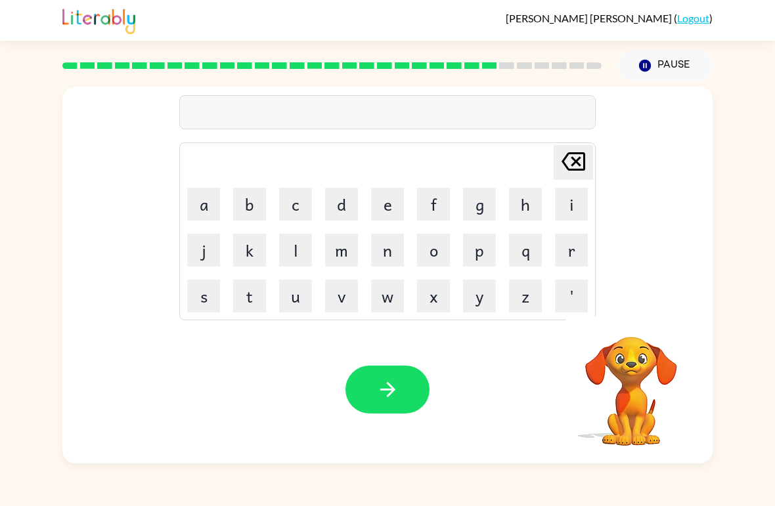 This screenshot has width=775, height=506. Describe the element at coordinates (571, 250) in the screenshot. I see `button: r` at that location.